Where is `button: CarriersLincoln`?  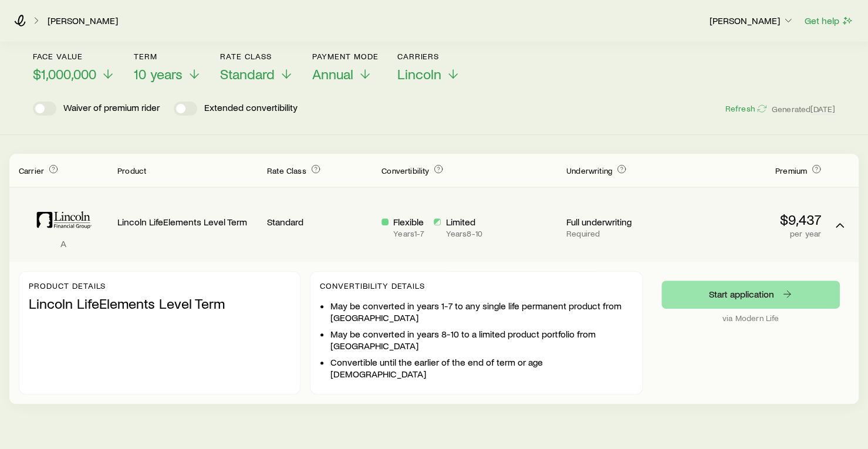
button: CarriersLincoln is located at coordinates (429, 67).